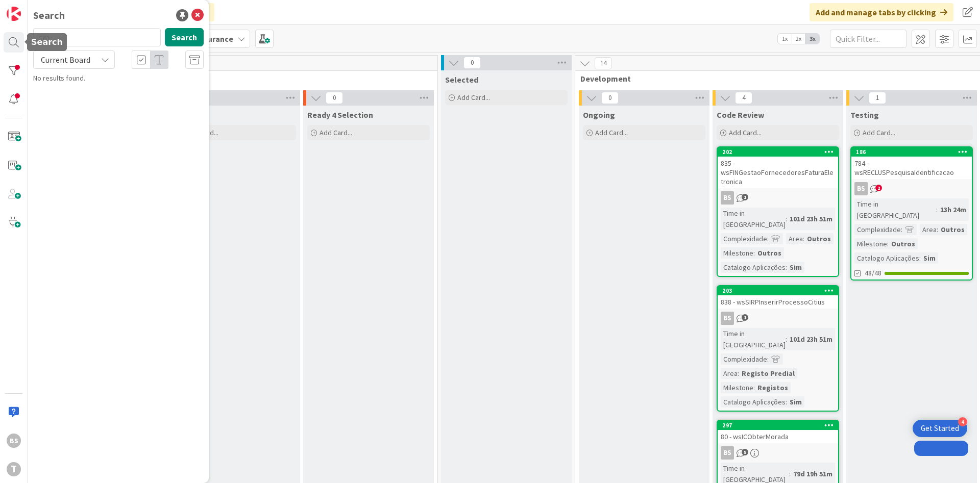  I want to click on div: 835 - wsFINGestaoFornecedoresFaturaEletronica, so click(778, 173).